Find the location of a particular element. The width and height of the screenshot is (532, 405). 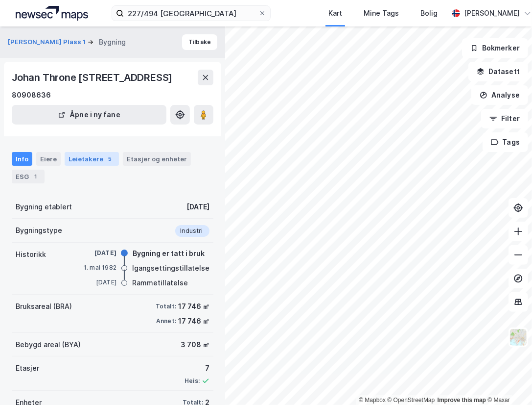

img: Z is located at coordinates (519, 337).